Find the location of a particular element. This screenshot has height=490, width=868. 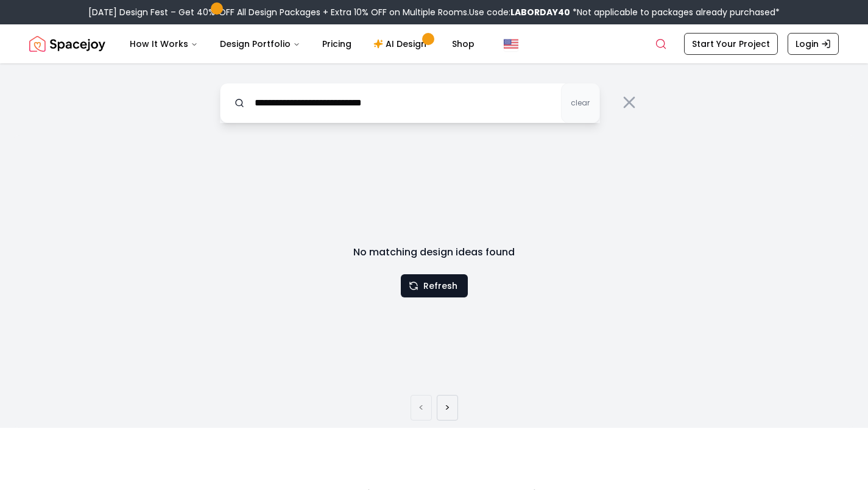

span: clear is located at coordinates (580, 103).